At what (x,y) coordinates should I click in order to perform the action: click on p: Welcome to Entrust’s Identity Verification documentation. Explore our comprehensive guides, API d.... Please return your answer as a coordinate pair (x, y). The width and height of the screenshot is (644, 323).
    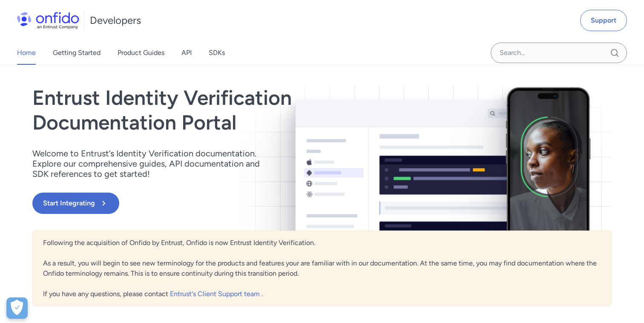
    Looking at the image, I should click on (152, 164).